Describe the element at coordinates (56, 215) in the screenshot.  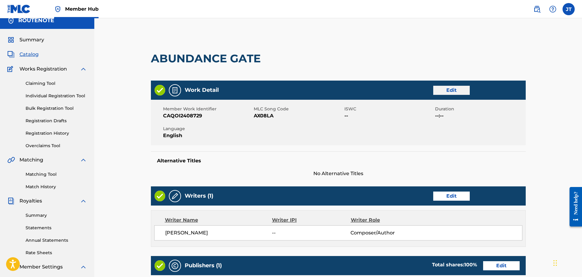
I see `a: Summary` at that location.